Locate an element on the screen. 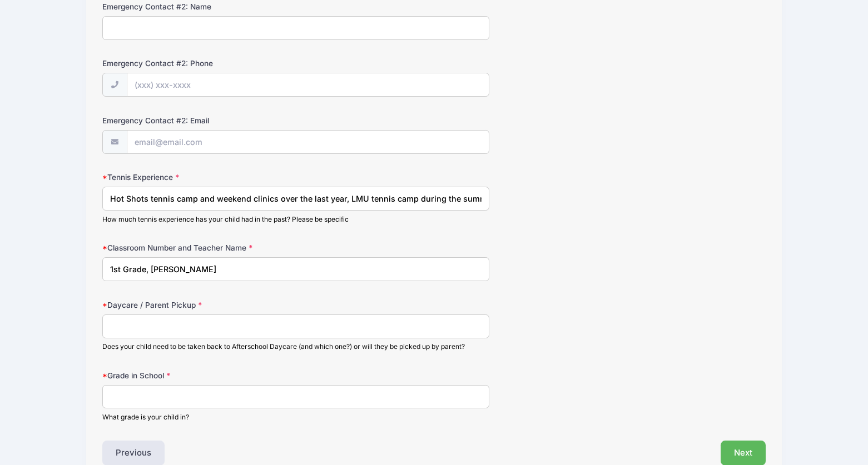 The width and height of the screenshot is (868, 465). label: Tennis Experience is located at coordinates (212, 178).